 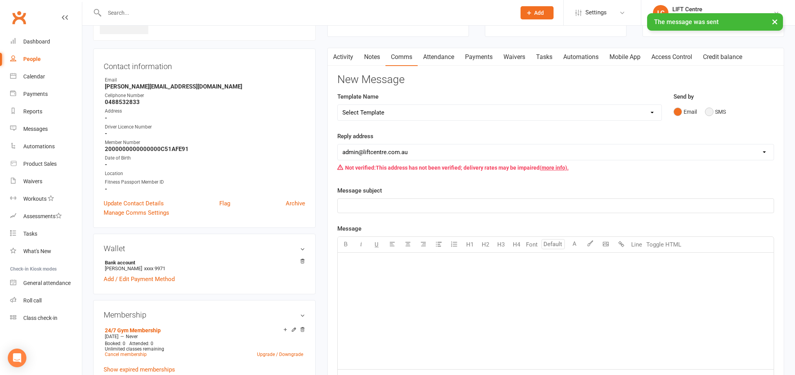 What do you see at coordinates (205, 80) in the screenshot?
I see `div: Email` at bounding box center [205, 80].